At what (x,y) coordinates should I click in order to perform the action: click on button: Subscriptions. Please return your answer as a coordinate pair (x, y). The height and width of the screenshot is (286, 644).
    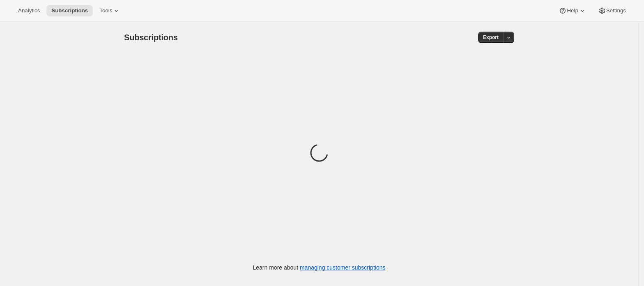
    Looking at the image, I should click on (69, 11).